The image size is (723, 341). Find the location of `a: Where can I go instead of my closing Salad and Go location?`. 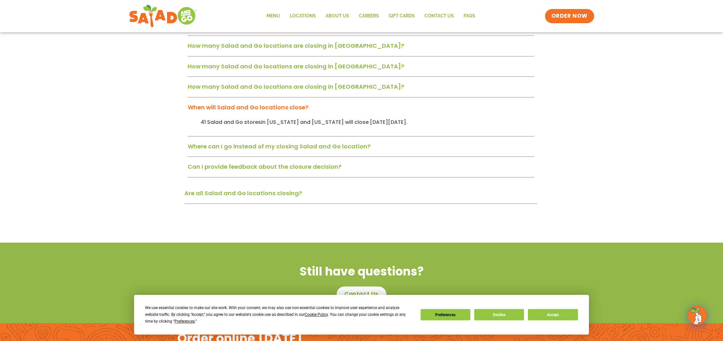

a: Where can I go instead of my closing Salad and Go location? is located at coordinates (279, 146).